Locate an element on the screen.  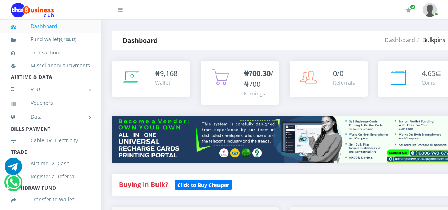
span: /₦700 is located at coordinates (258, 79).